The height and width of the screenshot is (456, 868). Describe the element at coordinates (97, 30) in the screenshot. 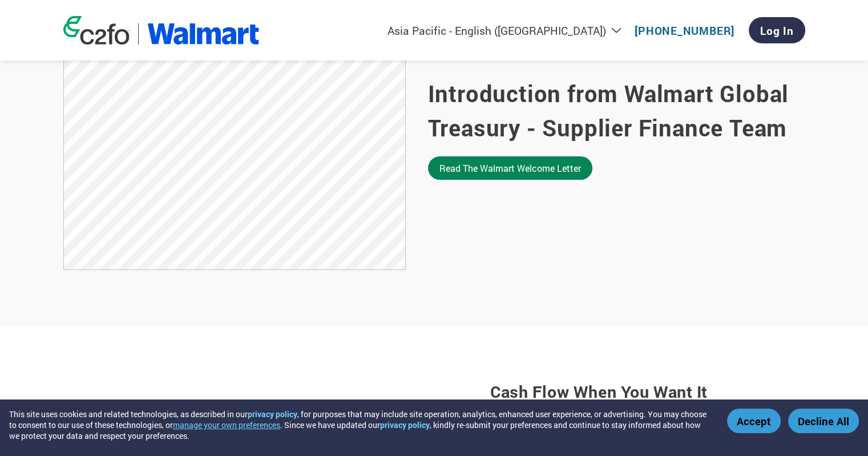

I see `img: c2fo logo` at that location.